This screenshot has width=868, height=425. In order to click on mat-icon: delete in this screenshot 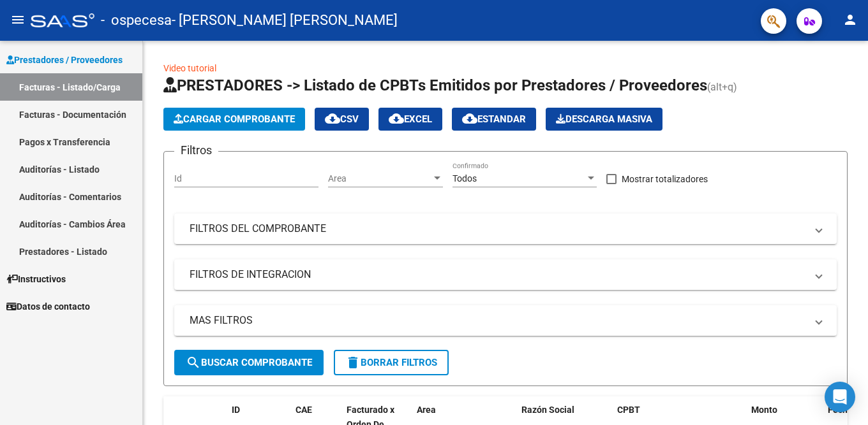, I will do `click(352, 363)`.